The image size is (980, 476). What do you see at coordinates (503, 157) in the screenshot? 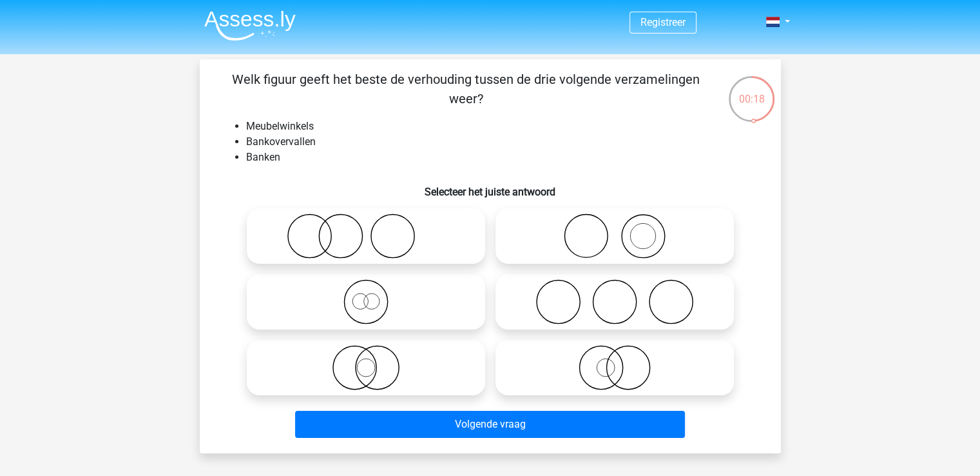
I see `li: Banken` at bounding box center [503, 157].